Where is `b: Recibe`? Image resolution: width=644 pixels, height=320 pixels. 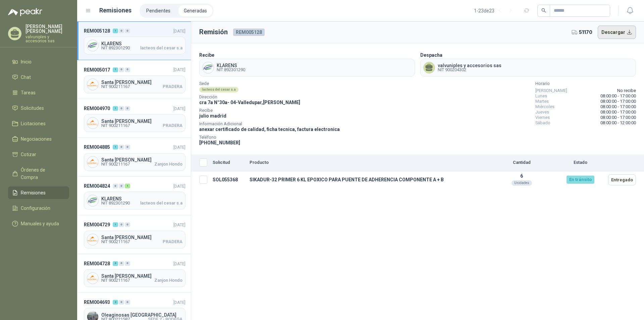 b: Recibe is located at coordinates (206, 55).